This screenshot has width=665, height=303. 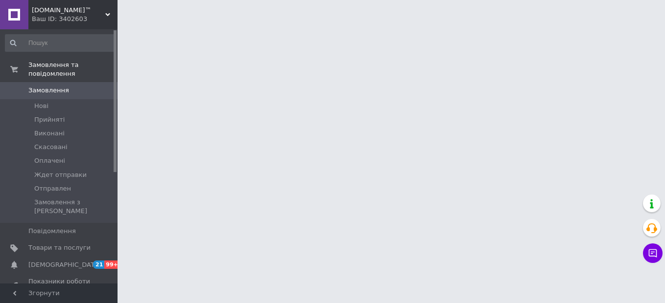 What do you see at coordinates (52, 189) in the screenshot?
I see `span: Отправлен` at bounding box center [52, 189].